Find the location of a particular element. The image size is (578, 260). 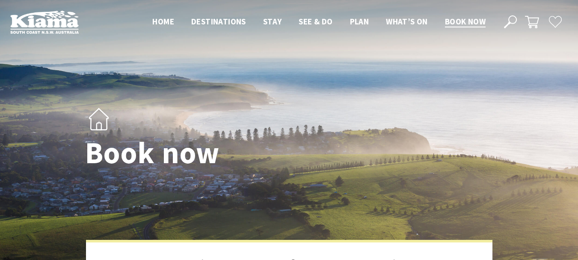

span: Plan is located at coordinates (359, 21).